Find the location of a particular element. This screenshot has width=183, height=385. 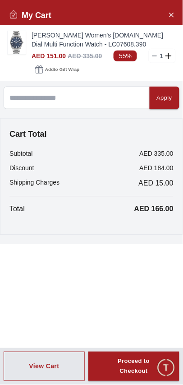

p: Shipping Charges is located at coordinates (34, 184).